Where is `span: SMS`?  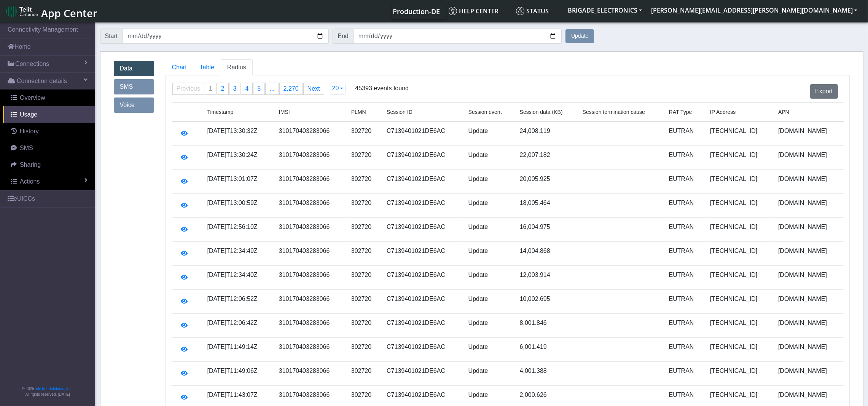
span: SMS is located at coordinates (26, 148).